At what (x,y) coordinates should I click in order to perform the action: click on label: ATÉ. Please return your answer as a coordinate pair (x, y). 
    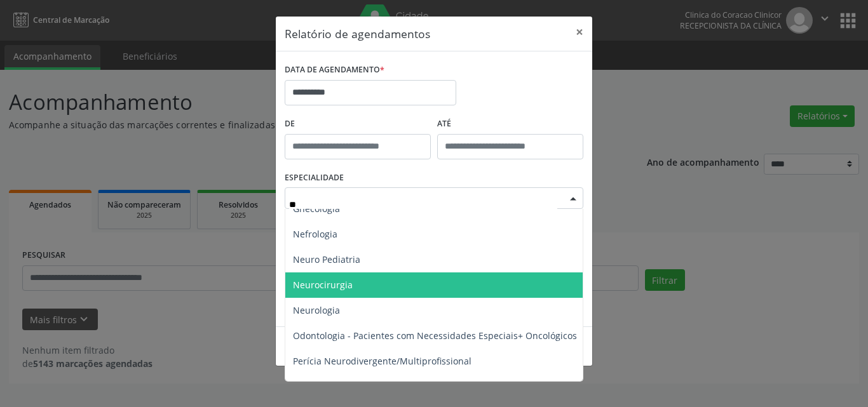
    Looking at the image, I should click on (510, 124).